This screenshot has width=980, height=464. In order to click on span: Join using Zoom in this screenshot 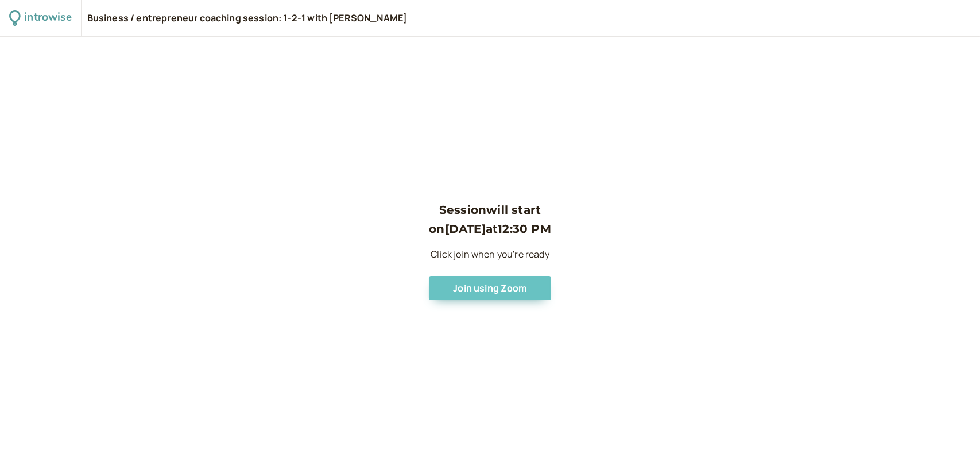, I will do `click(490, 287)`.